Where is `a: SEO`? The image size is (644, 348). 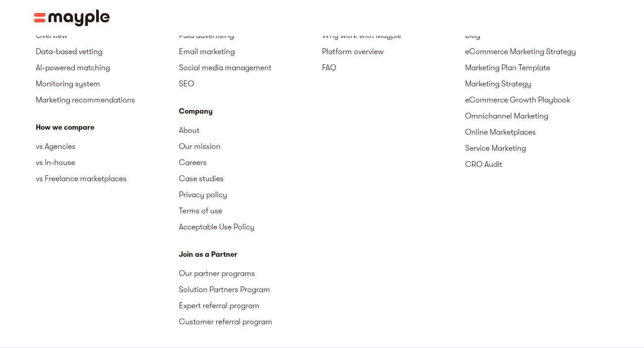
a: SEO is located at coordinates (250, 84).